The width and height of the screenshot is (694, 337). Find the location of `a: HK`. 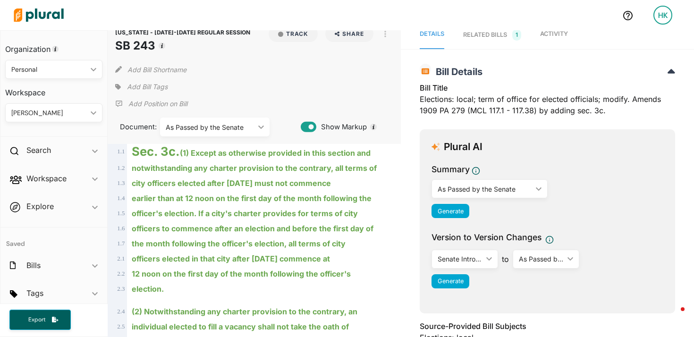

a: HK is located at coordinates (663, 15).